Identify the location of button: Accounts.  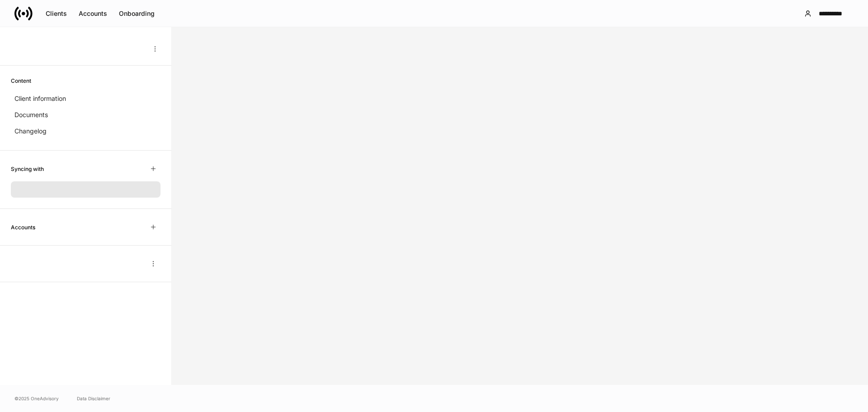
(93, 13).